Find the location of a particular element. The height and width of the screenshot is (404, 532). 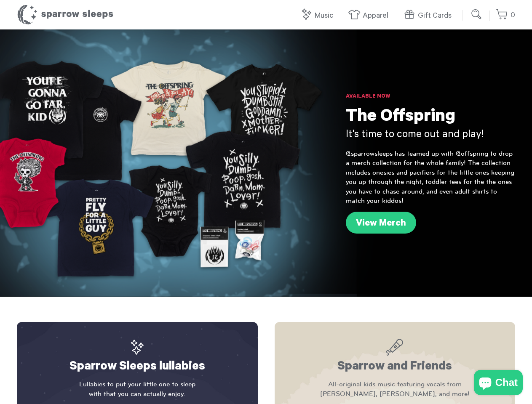

p: Lullabies to put your little one to sleep is located at coordinates (137, 389).